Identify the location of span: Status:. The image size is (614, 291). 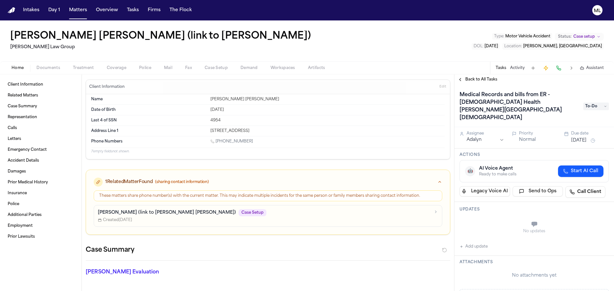
(565, 37).